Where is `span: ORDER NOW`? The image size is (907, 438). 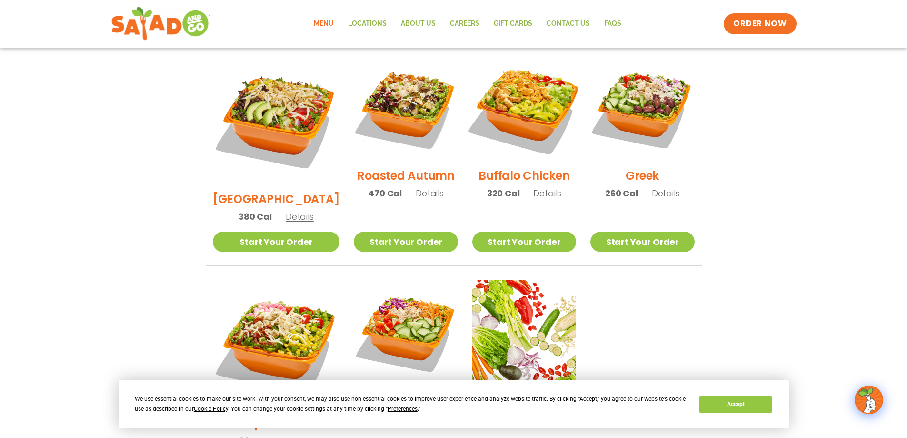 span: ORDER NOW is located at coordinates (760, 24).